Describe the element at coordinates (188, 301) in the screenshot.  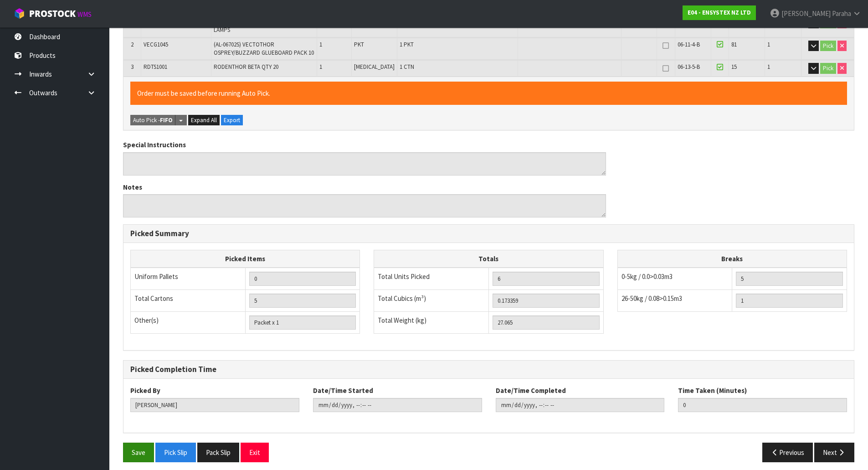
I see `td: Total Cartons` at that location.